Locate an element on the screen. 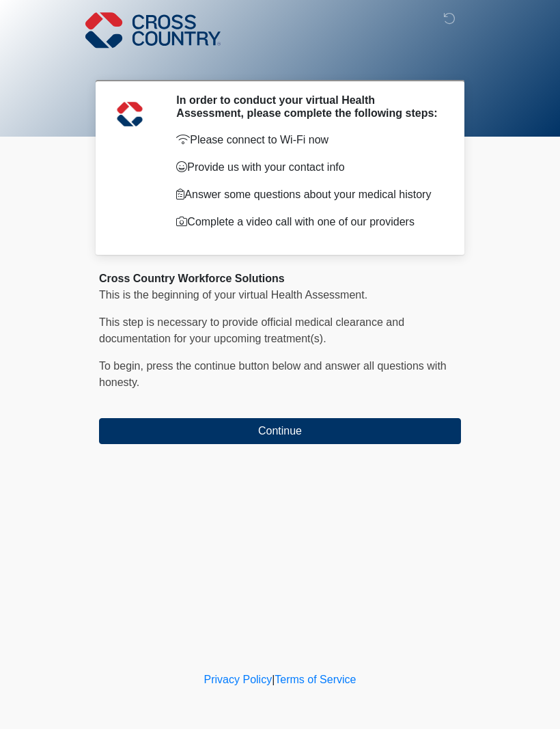 Image resolution: width=560 pixels, height=729 pixels. p: Answer some questions about your medical history is located at coordinates (308, 195).